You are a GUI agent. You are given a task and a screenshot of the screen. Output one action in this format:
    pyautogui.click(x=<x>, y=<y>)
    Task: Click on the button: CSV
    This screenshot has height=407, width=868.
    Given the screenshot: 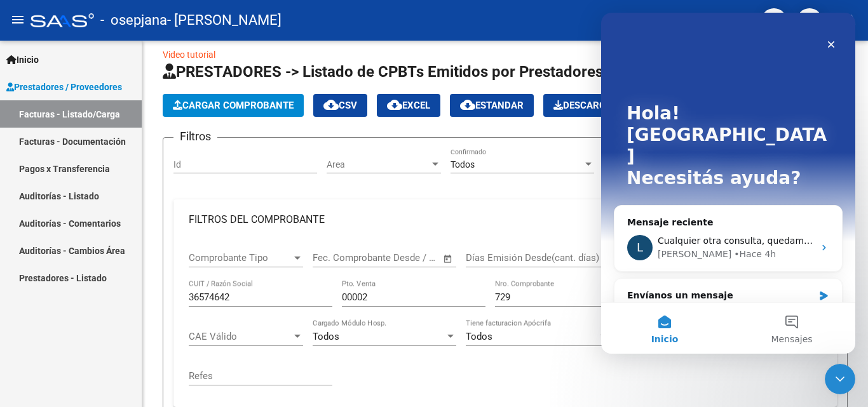 What is the action you would take?
    pyautogui.click(x=340, y=105)
    